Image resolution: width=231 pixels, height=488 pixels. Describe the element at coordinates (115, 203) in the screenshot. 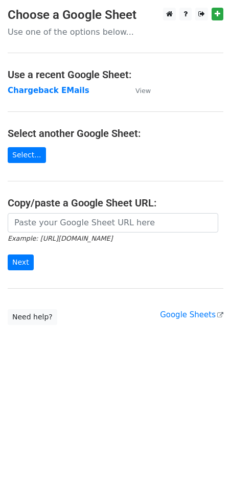

I see `h4: Copy/paste a Google Sheet URL:` at that location.